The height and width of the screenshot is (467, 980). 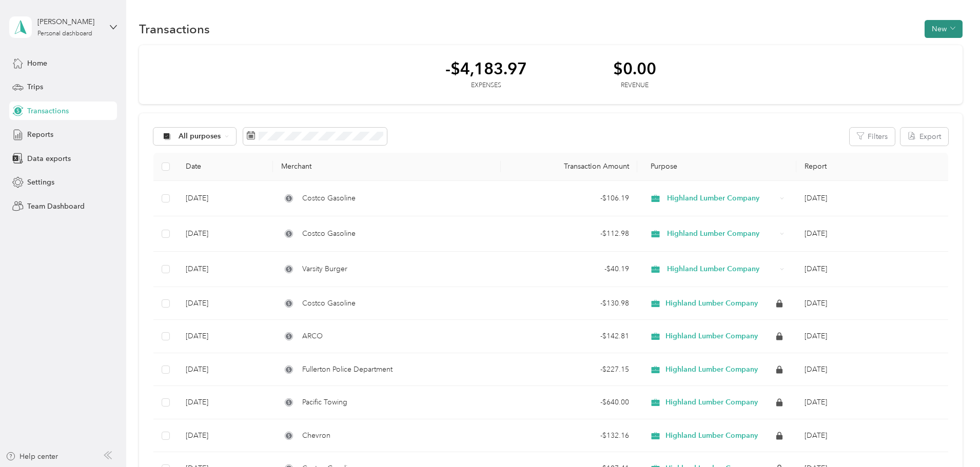 What do you see at coordinates (32, 457) in the screenshot?
I see `button: Help center` at bounding box center [32, 457].